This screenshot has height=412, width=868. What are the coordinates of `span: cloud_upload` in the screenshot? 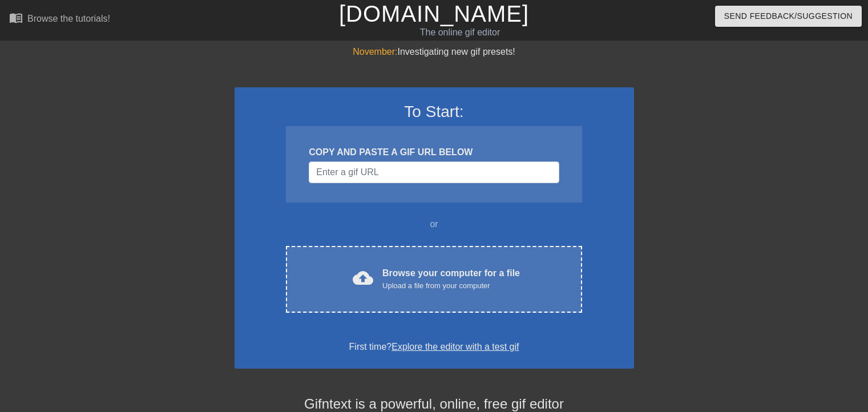 It's located at (363, 278).